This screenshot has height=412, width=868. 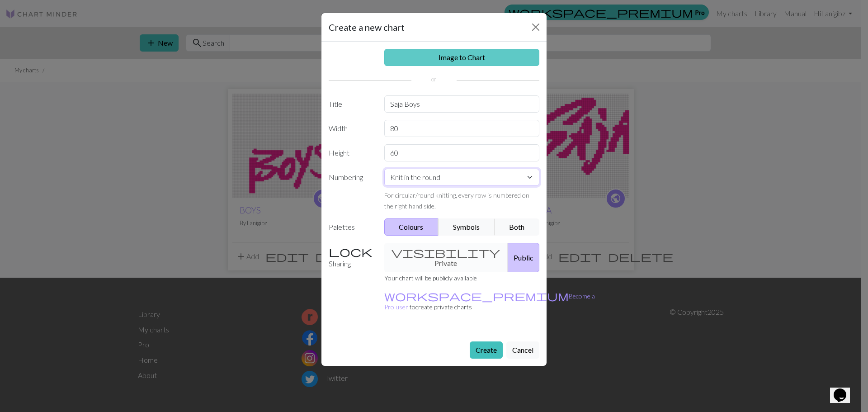 I want to click on a: Image to Chart, so click(x=462, y=58).